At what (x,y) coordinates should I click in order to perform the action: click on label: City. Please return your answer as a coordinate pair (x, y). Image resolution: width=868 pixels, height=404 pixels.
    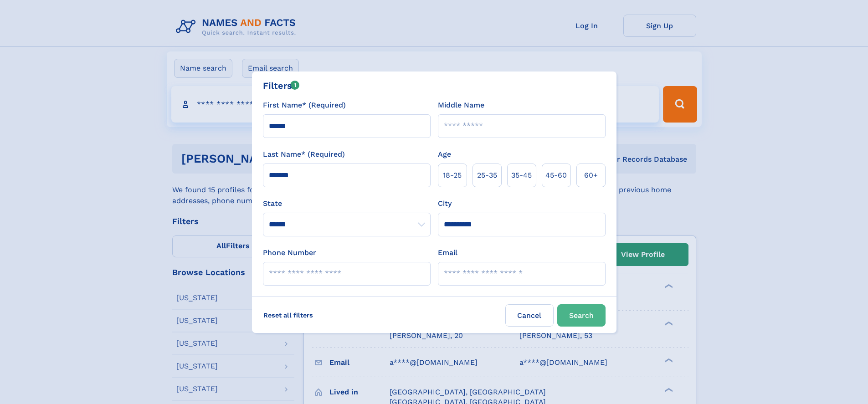
    Looking at the image, I should click on (445, 204).